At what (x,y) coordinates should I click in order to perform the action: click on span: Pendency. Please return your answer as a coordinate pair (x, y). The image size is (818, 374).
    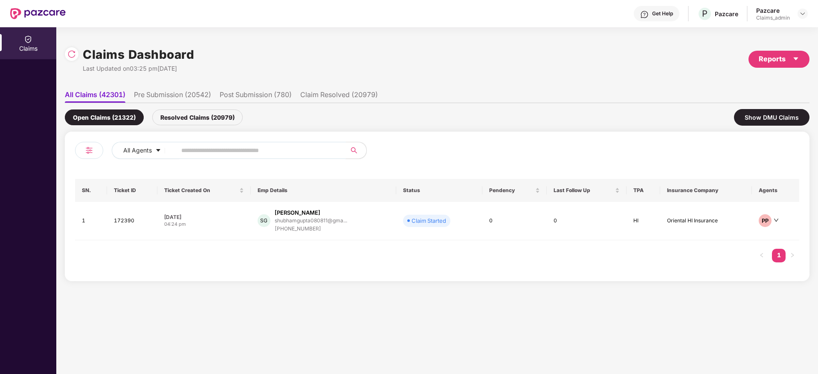
    Looking at the image, I should click on (511, 191).